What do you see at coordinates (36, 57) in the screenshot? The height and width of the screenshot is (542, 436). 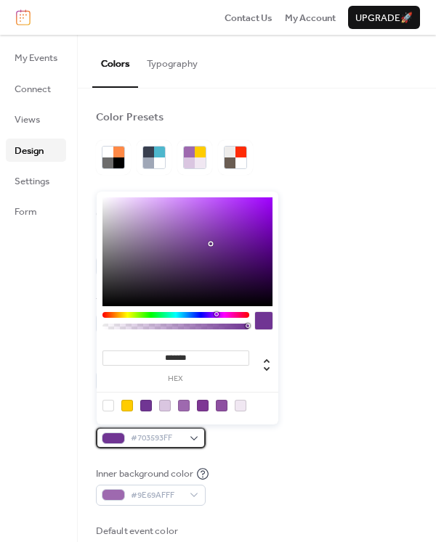 I see `a: My Events` at bounding box center [36, 57].